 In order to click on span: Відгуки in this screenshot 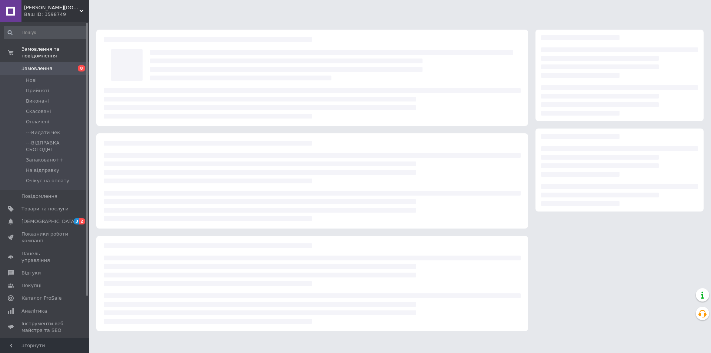, I will do `click(31, 273)`.